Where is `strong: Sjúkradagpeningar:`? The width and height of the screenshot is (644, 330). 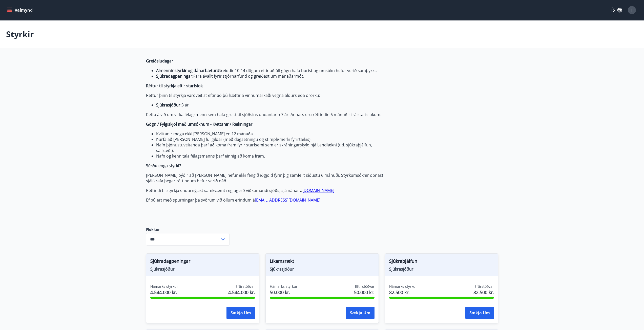 strong: Sjúkradagpeningar: is located at coordinates (175, 76).